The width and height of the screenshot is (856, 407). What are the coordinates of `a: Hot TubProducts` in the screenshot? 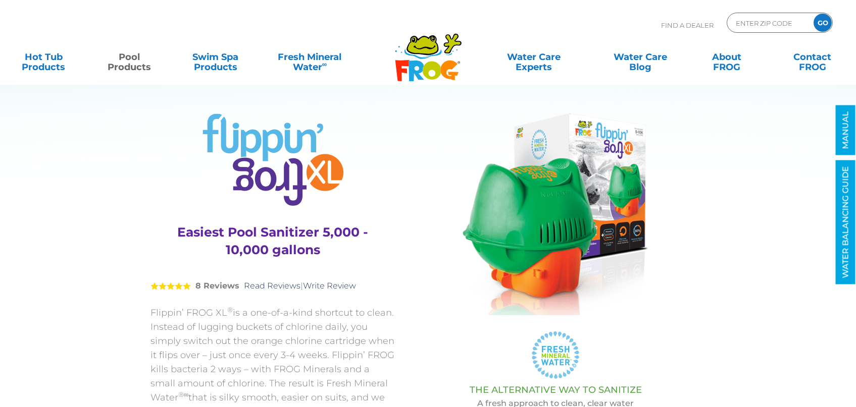 It's located at (43, 57).